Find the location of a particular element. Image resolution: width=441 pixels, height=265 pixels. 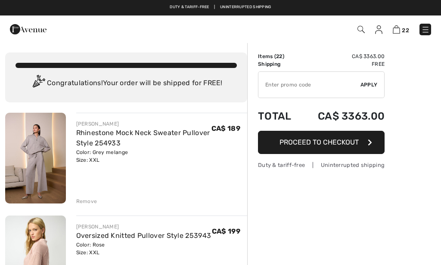

div: Color: Rose Size: XXL is located at coordinates (144, 249).